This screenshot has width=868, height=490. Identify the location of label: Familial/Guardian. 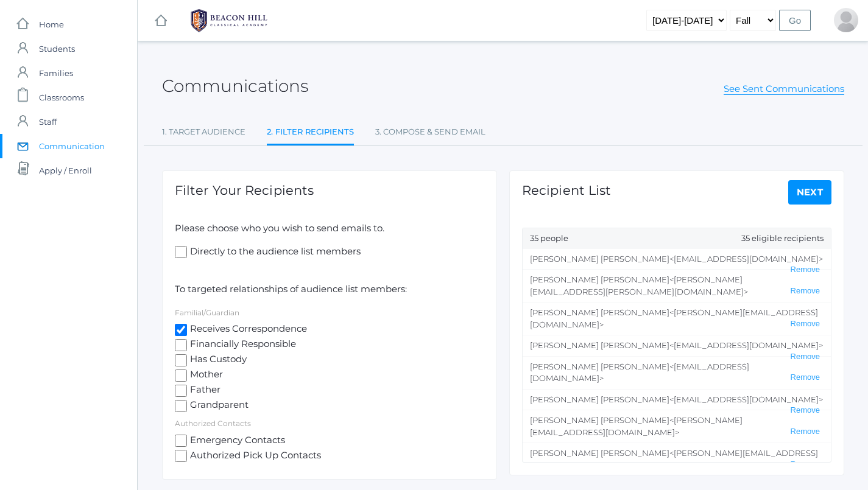
(207, 312).